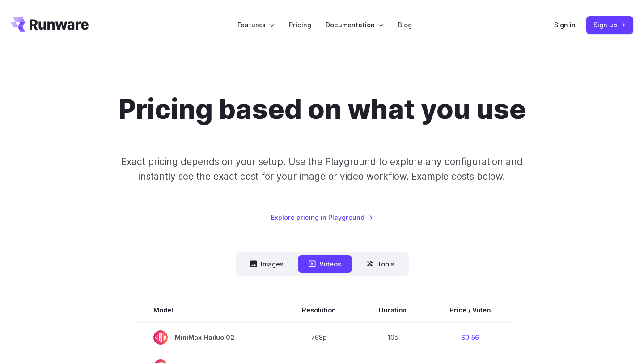  What do you see at coordinates (380, 264) in the screenshot?
I see `button: Tools` at bounding box center [380, 264].